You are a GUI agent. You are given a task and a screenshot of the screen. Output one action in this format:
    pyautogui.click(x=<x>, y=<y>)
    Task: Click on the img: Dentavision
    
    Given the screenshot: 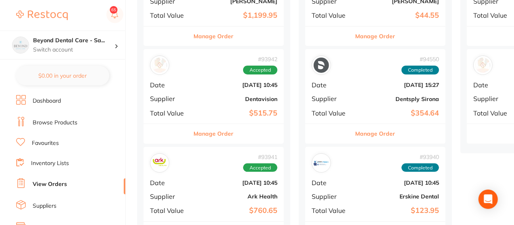 What is the action you would take?
    pyautogui.click(x=160, y=65)
    